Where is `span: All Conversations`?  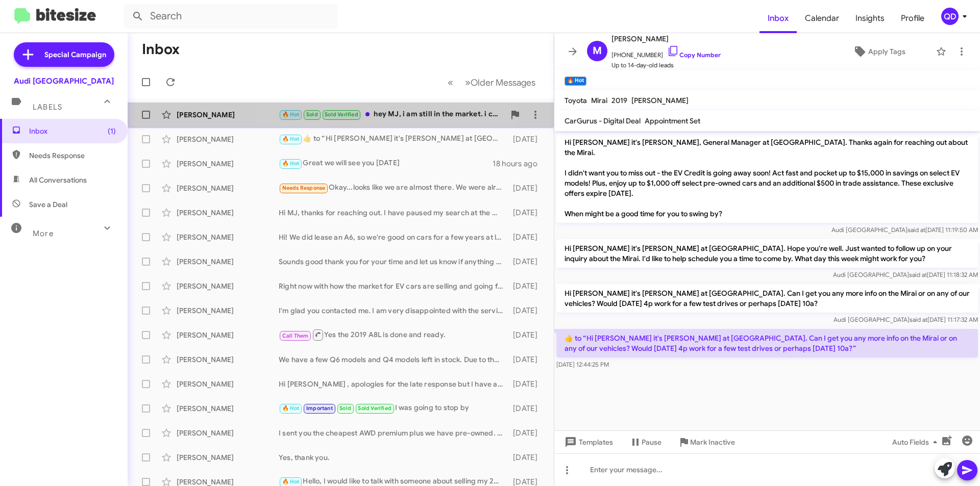 span: All Conversations is located at coordinates (57, 180).